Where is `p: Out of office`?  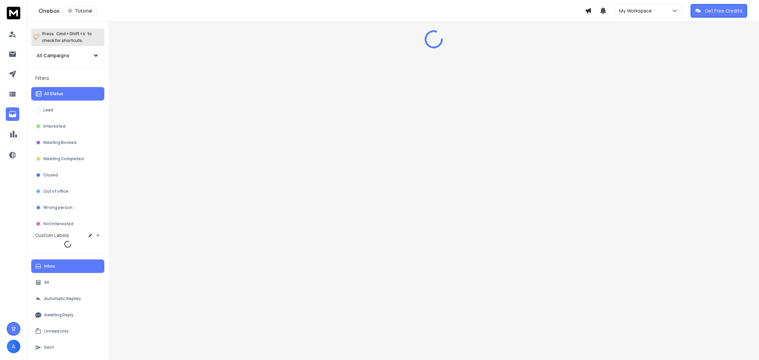 p: Out of office is located at coordinates (56, 191).